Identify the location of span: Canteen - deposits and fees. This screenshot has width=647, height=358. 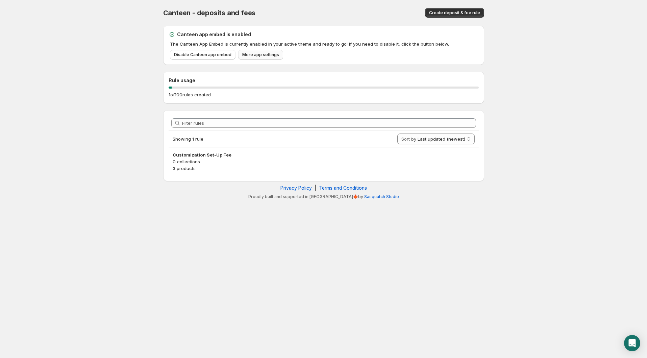
(209, 13).